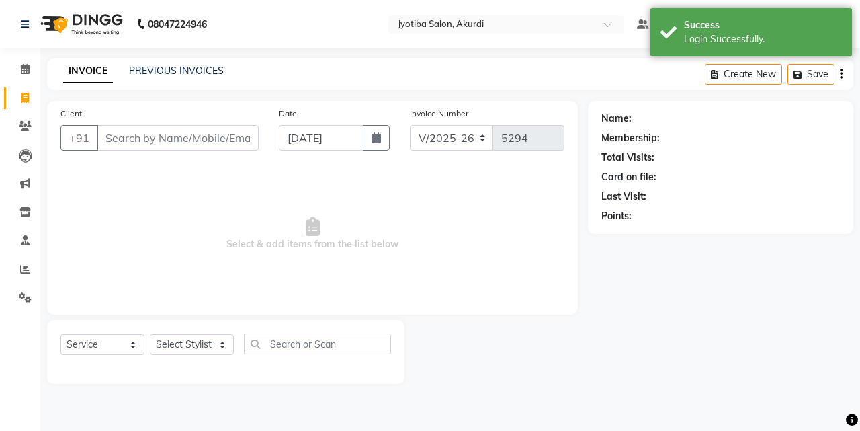  I want to click on div: Membership:, so click(631, 138).